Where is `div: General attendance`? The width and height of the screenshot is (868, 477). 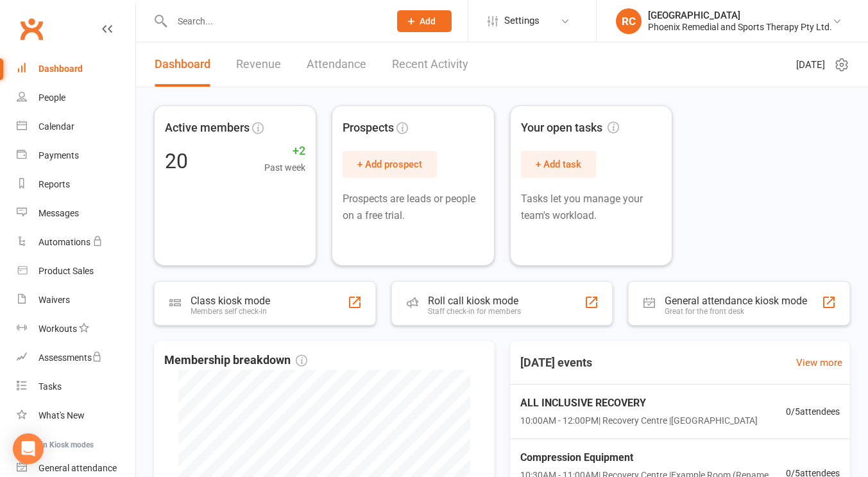 div: General attendance is located at coordinates (78, 468).